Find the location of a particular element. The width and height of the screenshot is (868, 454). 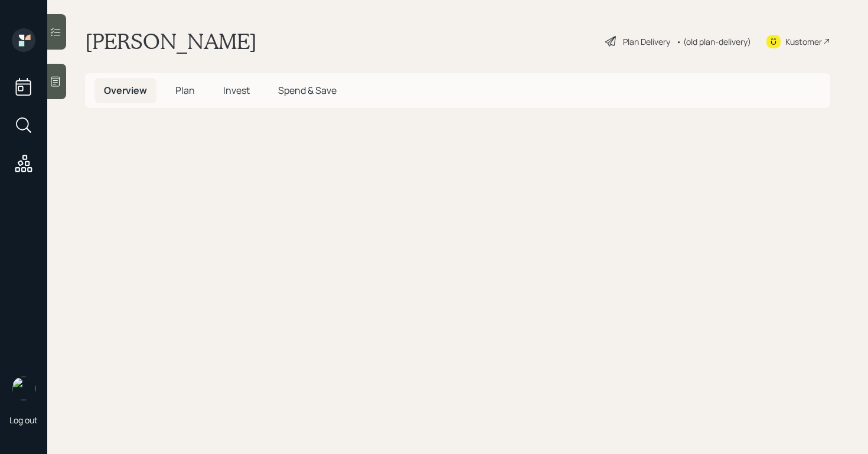

div: • (old plan-delivery) is located at coordinates (713, 41).